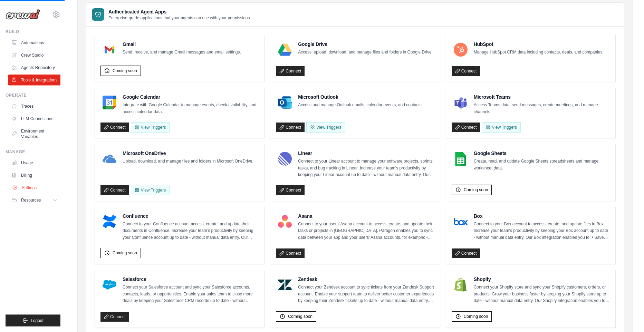  Describe the element at coordinates (365, 52) in the screenshot. I see `p: Access, upload, download, and manage files and folders in Google Drive.` at that location.